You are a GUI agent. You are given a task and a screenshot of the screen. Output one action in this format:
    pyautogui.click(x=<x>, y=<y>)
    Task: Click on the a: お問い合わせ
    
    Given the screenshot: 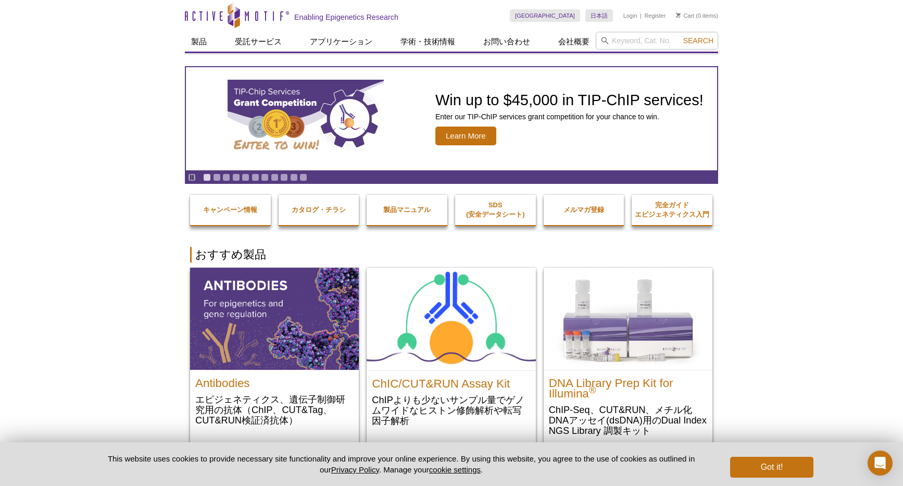 What is the action you would take?
    pyautogui.click(x=507, y=42)
    